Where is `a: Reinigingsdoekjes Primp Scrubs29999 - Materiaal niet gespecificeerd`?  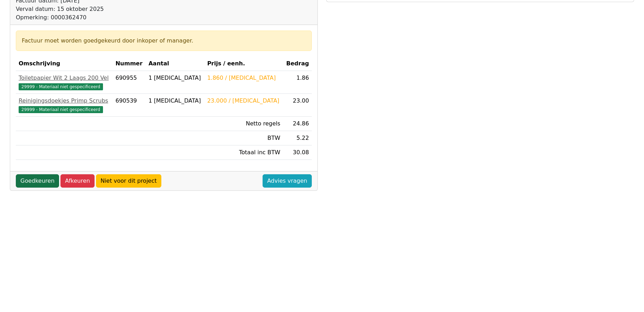 a: Reinigingsdoekjes Primp Scrubs29999 - Materiaal niet gespecificeerd is located at coordinates (64, 105).